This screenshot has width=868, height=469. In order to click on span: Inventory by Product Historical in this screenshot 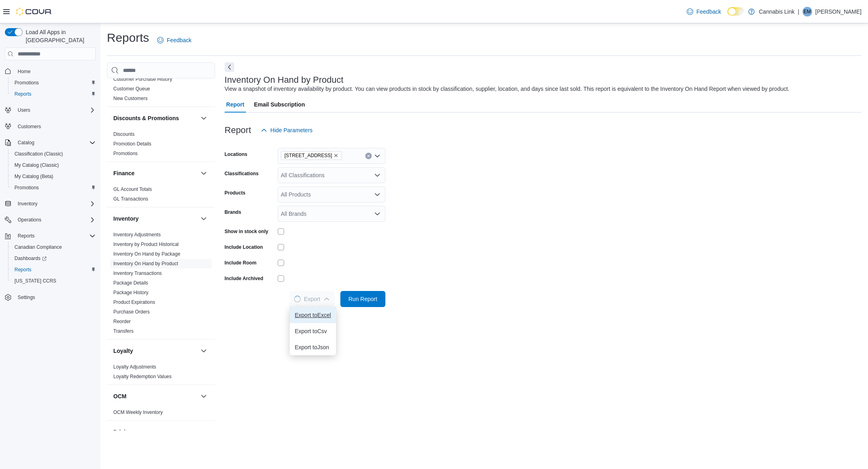, I will do `click(146, 244)`.